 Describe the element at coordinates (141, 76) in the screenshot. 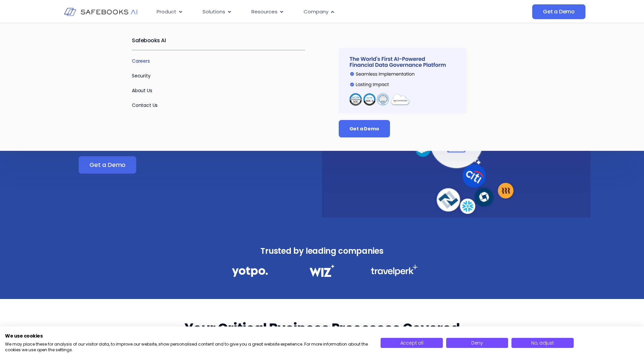

I see `a: Security` at that location.